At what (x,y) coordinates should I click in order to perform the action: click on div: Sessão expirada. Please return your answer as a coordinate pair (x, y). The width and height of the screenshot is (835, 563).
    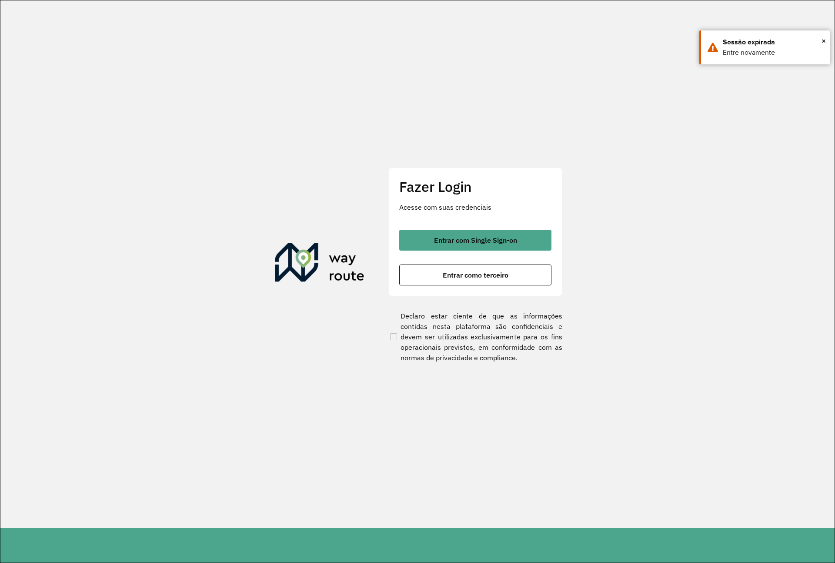
    Looking at the image, I should click on (773, 42).